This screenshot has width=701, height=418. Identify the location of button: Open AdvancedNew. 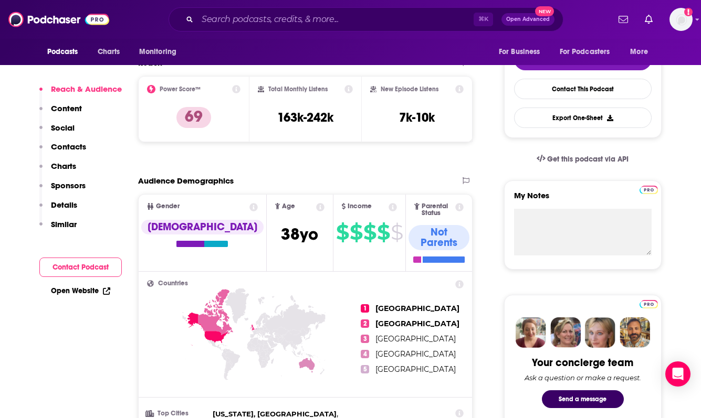
(527, 19).